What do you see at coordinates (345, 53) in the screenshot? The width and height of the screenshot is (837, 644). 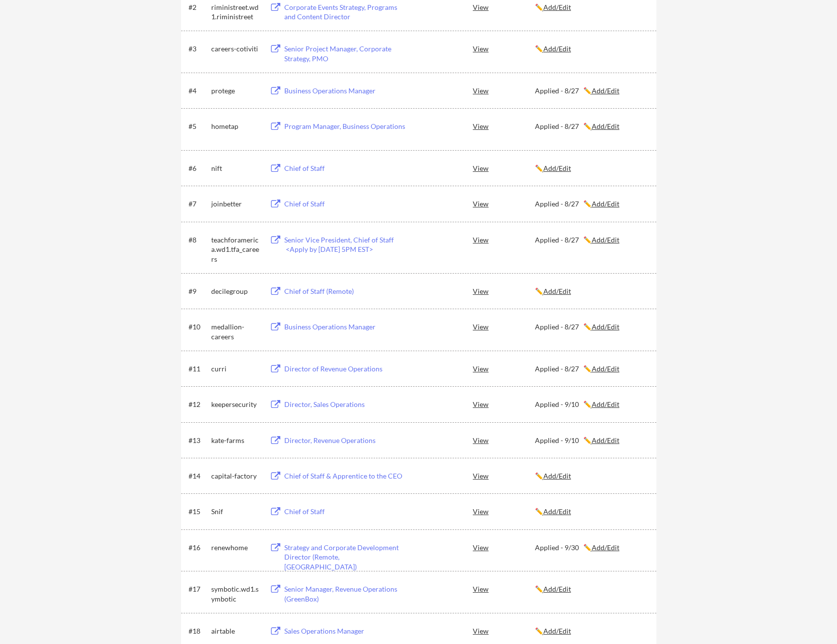 I see `div: Senior Project Manager, Corporate Strategy, PMO` at bounding box center [345, 53].